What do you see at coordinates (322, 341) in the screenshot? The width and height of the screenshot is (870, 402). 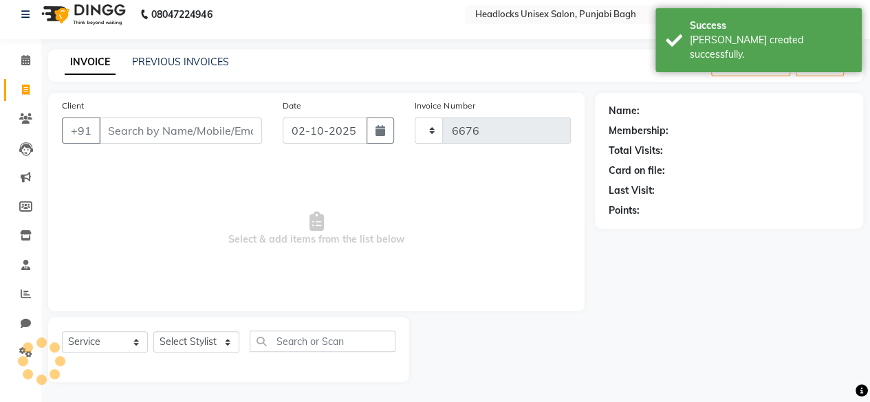 I see `input: Search or Scan` at bounding box center [322, 341].